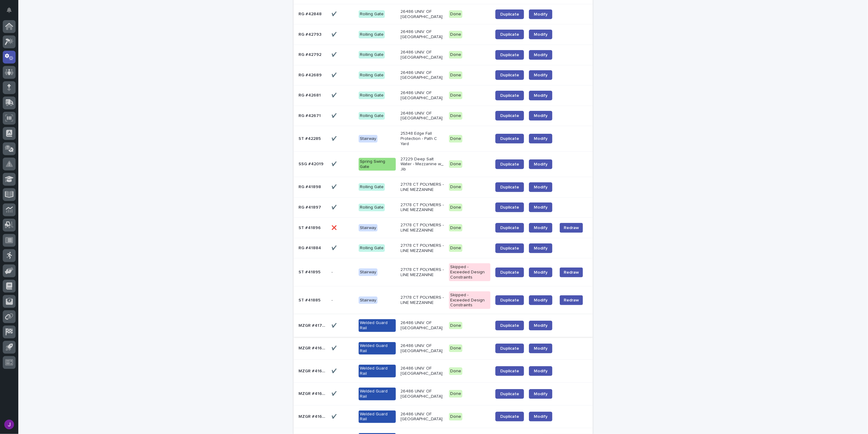  Describe the element at coordinates (313, 416) in the screenshot. I see `p: MZGR #41664` at that location.